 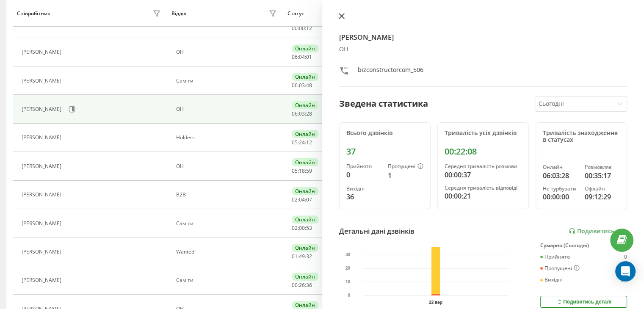 What do you see at coordinates (483, 166) in the screenshot?
I see `div: Середня тривалість розмови` at bounding box center [483, 166].